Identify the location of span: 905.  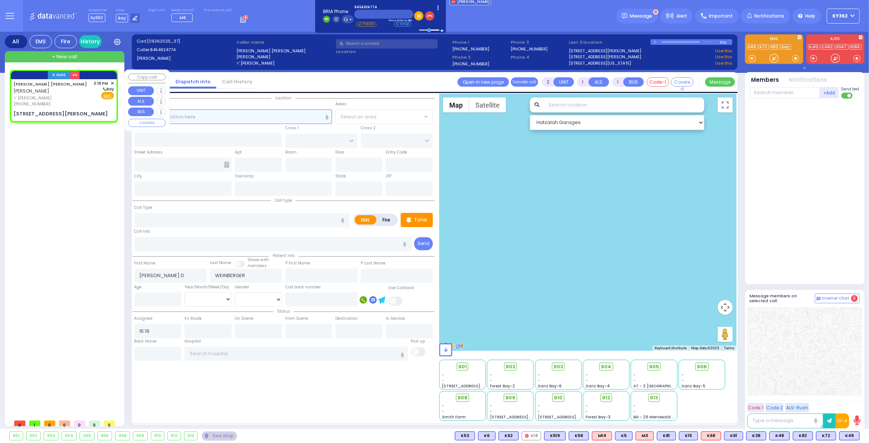
(654, 367).